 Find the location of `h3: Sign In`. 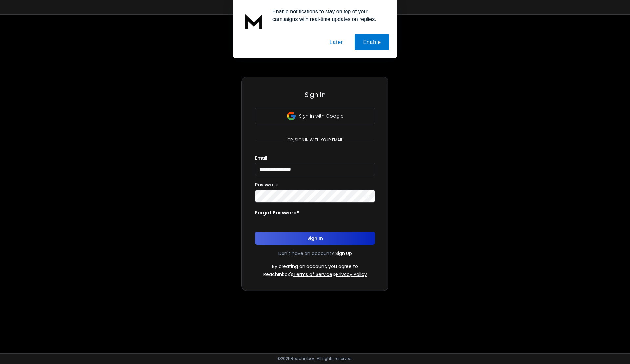

h3: Sign In is located at coordinates (315, 94).